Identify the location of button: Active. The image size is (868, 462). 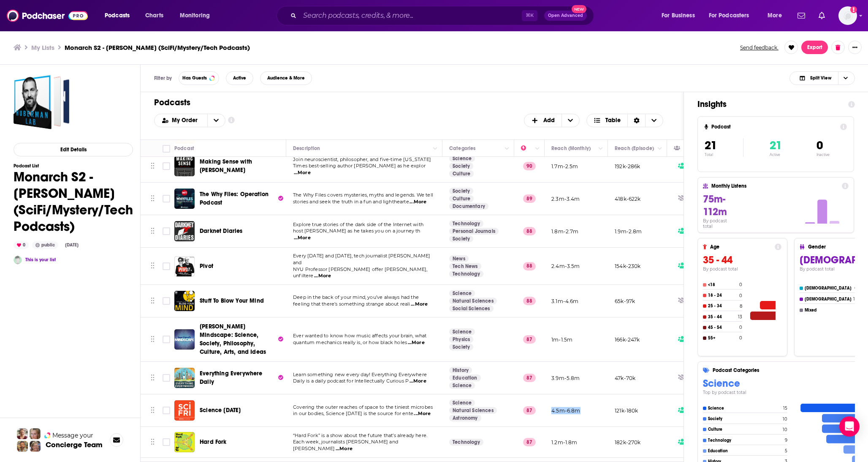
(239, 78).